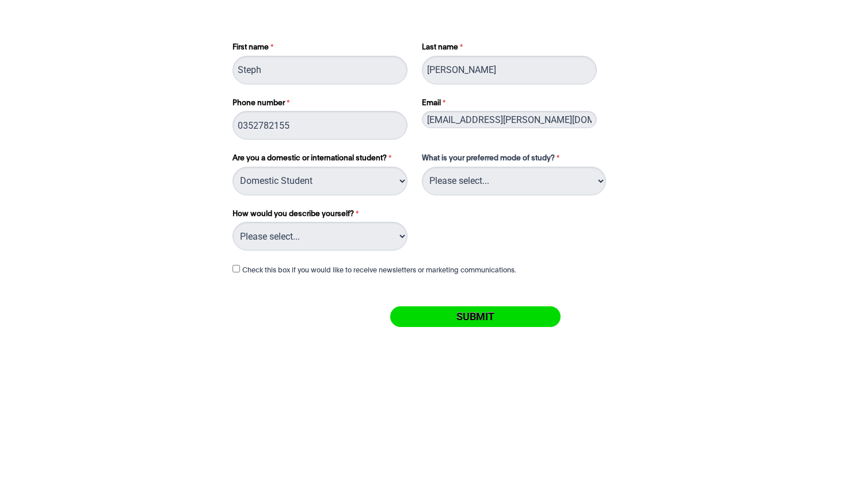  What do you see at coordinates (320, 125) in the screenshot?
I see `input: Phone number` at bounding box center [320, 125].